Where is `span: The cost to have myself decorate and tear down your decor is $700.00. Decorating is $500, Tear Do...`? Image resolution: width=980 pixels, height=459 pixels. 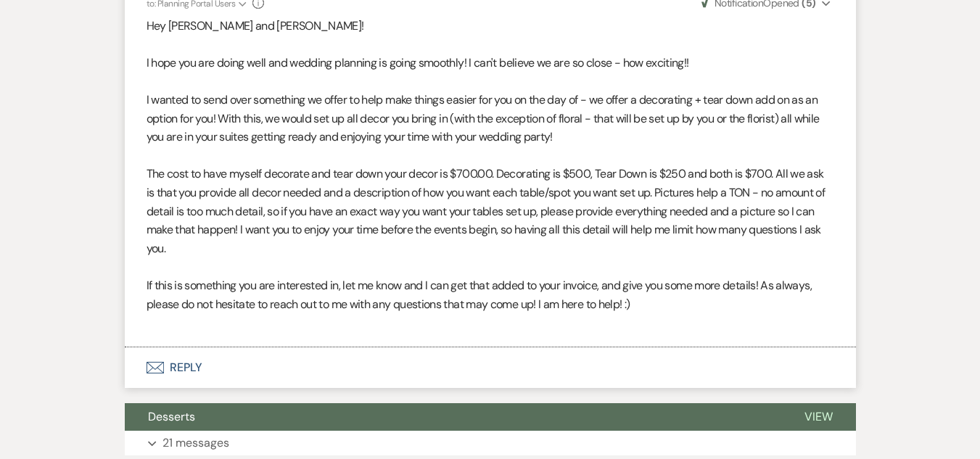
span: The cost to have myself decorate and tear down your decor is $700.00. Decorating is $500, Tear Do... is located at coordinates (486, 210).